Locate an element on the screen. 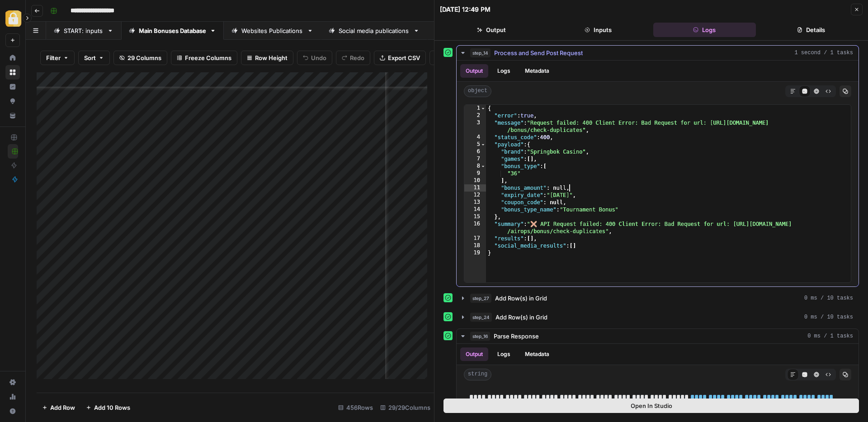 This screenshot has height=422, width=868. button: Workspace: Adzz is located at coordinates (13, 18).